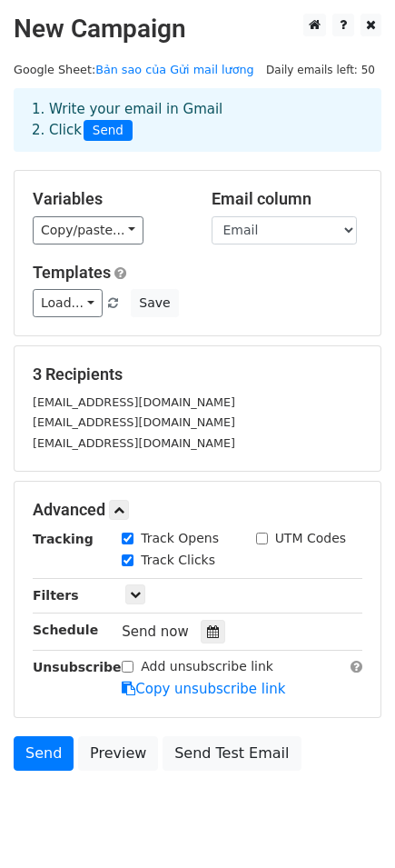  I want to click on label: UTM Codes, so click(310, 538).